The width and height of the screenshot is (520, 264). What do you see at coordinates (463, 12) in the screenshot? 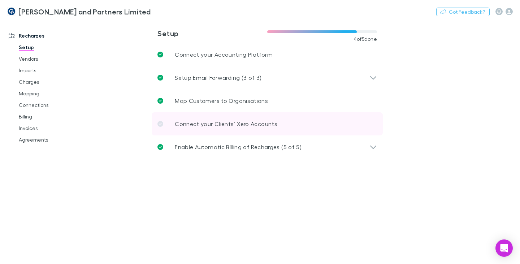
I see `button: Got Feedback?` at bounding box center [463, 12].